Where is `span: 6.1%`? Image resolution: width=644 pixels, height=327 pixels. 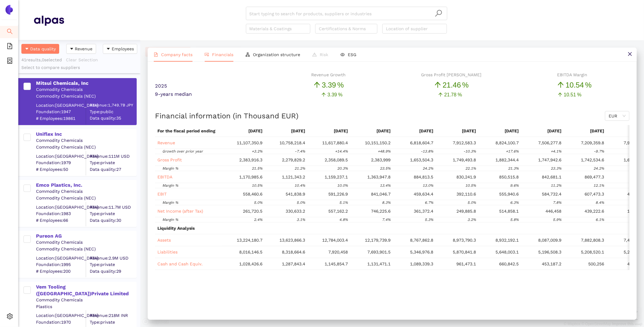
span: 6.1% is located at coordinates (600, 219).